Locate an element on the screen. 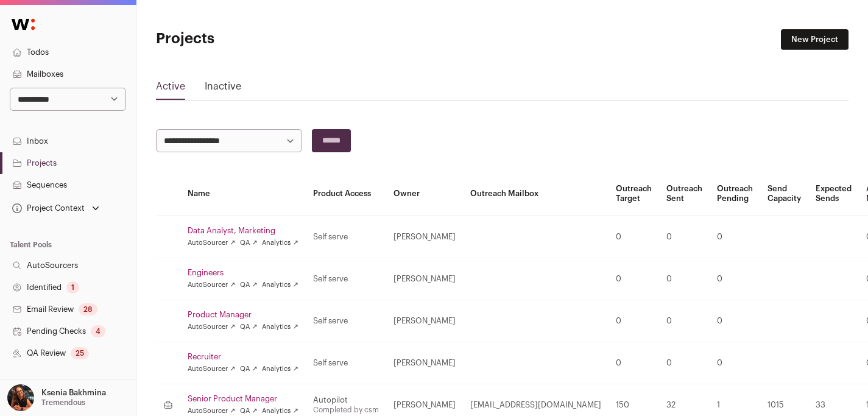  div: 25 is located at coordinates (80, 353).